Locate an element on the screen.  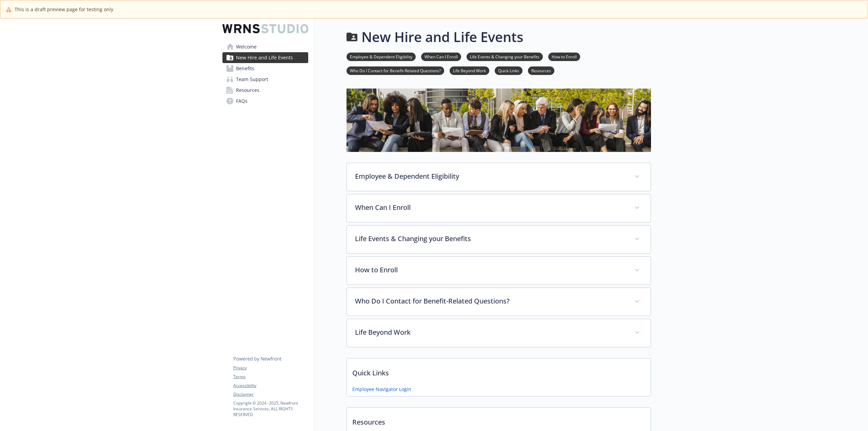
a: New Hire and Life Events is located at coordinates (265, 57).